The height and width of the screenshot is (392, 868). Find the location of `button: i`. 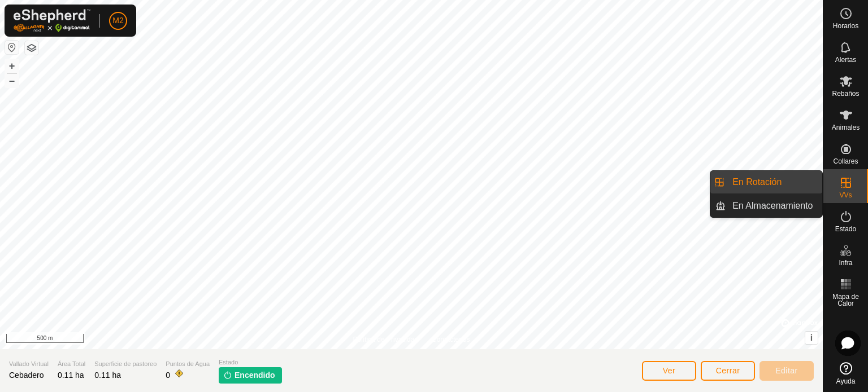

button: i is located at coordinates (812, 338).